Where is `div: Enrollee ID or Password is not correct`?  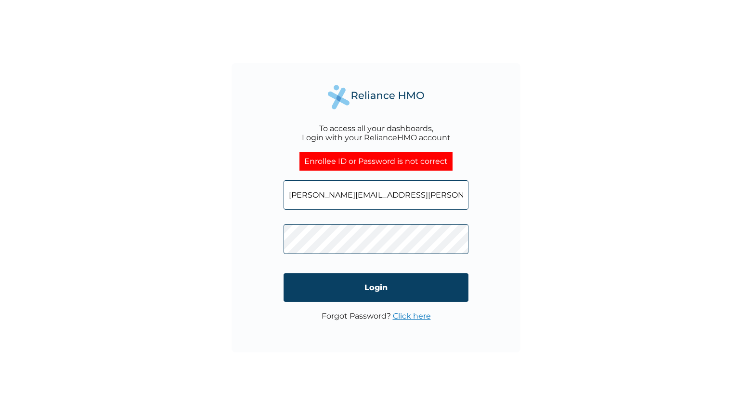
div: Enrollee ID or Password is not correct is located at coordinates (376, 161).